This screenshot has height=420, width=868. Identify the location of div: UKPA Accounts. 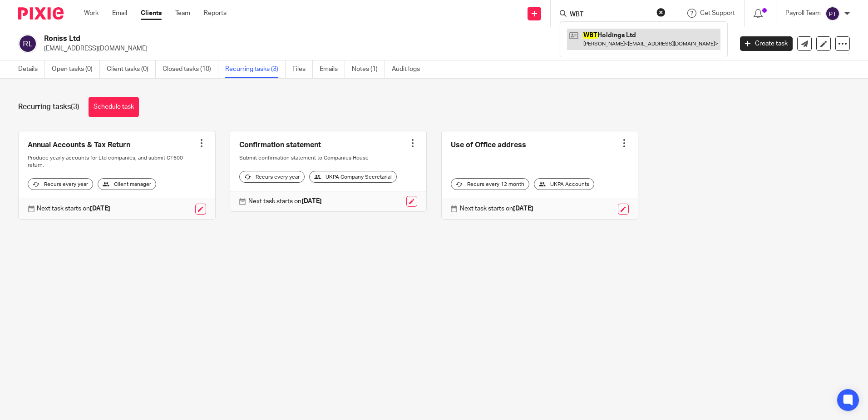
(564, 184).